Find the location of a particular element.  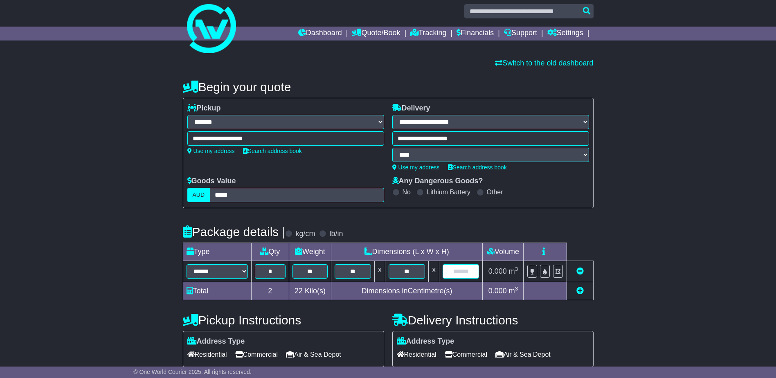

h4: Delivery Instructions is located at coordinates (493, 320).